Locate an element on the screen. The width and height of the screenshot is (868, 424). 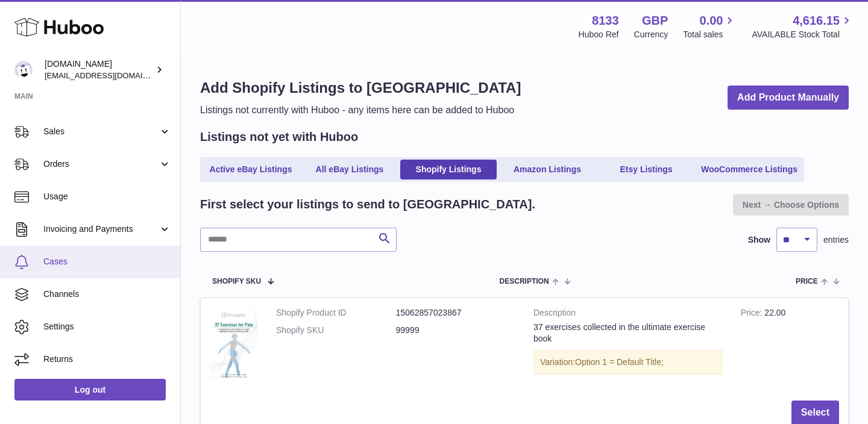
a: Amazon Listings is located at coordinates (547, 169).